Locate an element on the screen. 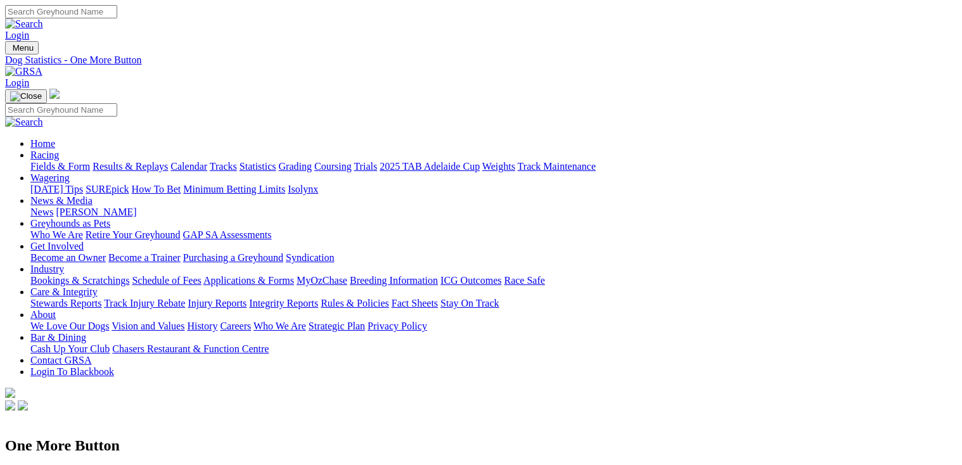 Image resolution: width=962 pixels, height=465 pixels. a: SUREpick is located at coordinates (107, 189).